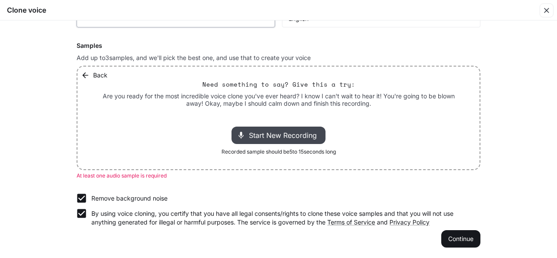  Describe the element at coordinates (461, 239) in the screenshot. I see `button: Continue` at that location.